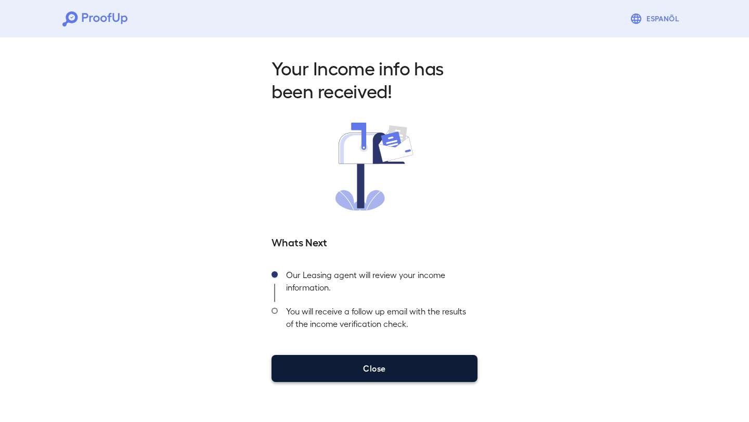 This screenshot has width=749, height=422. Describe the element at coordinates (374, 79) in the screenshot. I see `h2: Your Income info has been received!` at that location.